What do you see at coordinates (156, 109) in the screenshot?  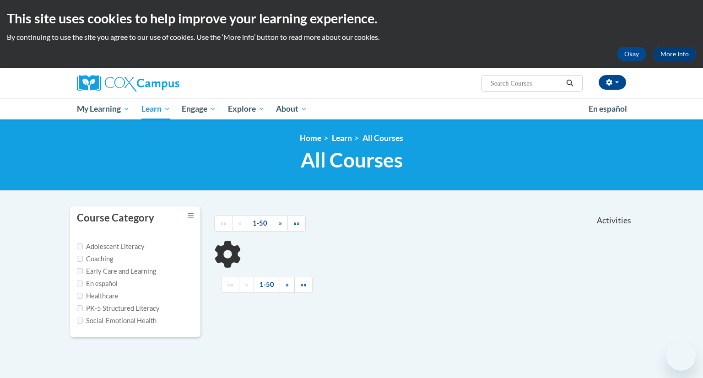 I see `span: Learn` at bounding box center [156, 109].